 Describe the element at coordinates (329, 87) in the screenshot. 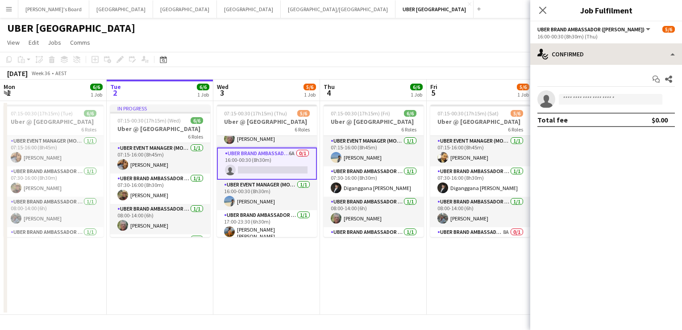

I see `span: Thu` at that location.